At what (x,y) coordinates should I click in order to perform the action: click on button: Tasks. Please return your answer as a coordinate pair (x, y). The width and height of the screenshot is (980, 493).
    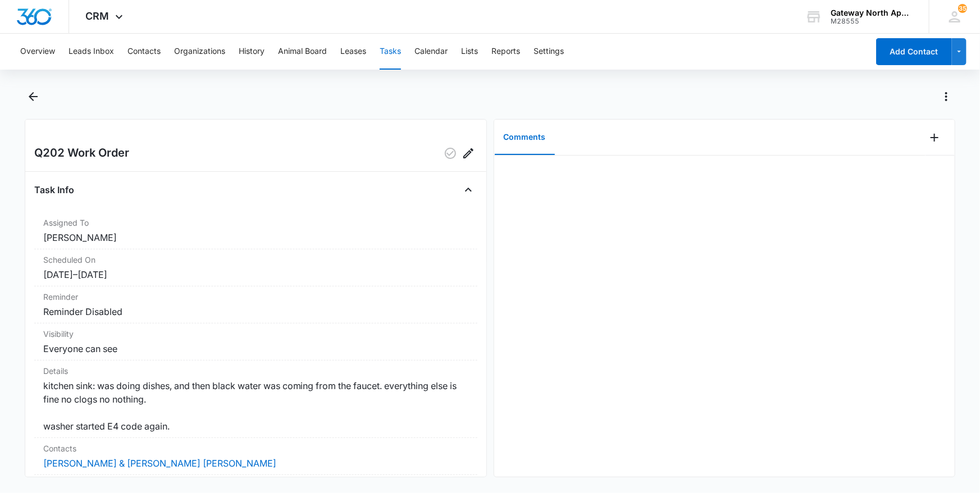
    Looking at the image, I should click on (390, 51).